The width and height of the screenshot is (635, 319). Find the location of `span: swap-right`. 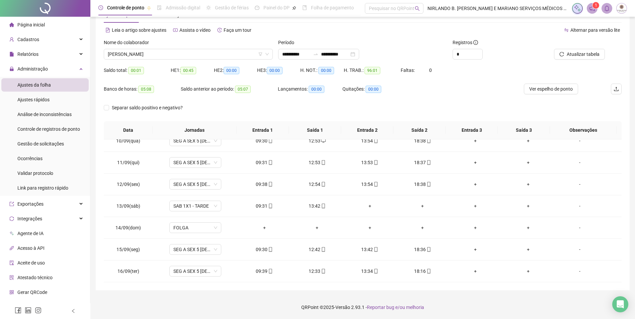

span: swap-right is located at coordinates (316, 54).